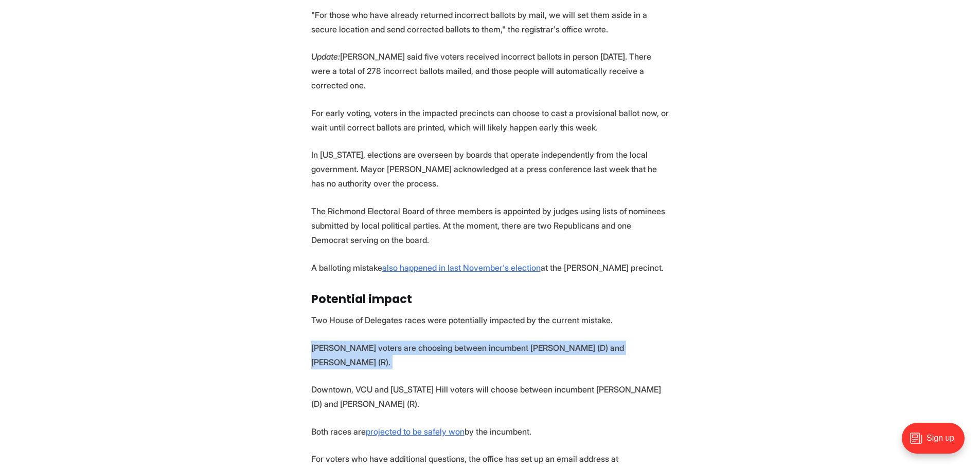 This screenshot has height=468, width=980. What do you see at coordinates (490, 321) in the screenshot?
I see `p: Two House of Delegates races were potentially impacted by the current mistake.` at bounding box center [490, 321].